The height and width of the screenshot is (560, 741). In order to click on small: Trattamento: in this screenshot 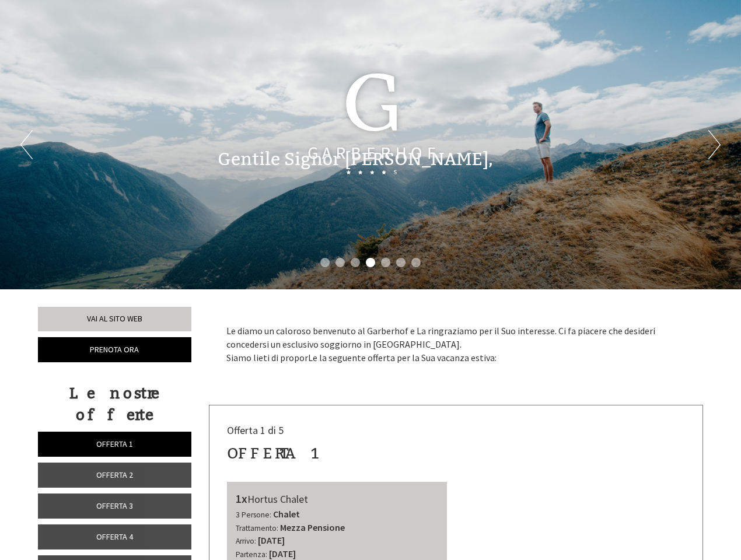, I will do `click(257, 528)`.